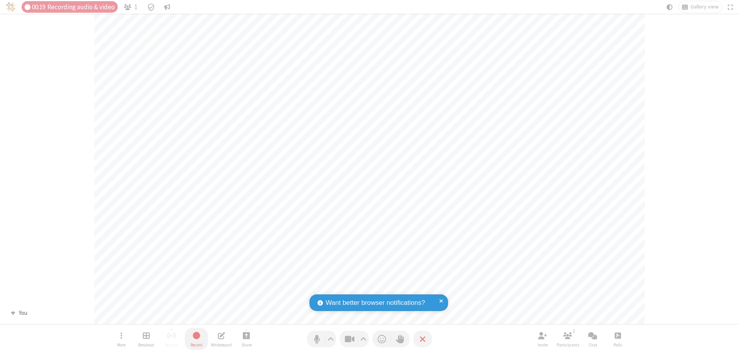 The image size is (739, 353). I want to click on span: Chat, so click(593, 345).